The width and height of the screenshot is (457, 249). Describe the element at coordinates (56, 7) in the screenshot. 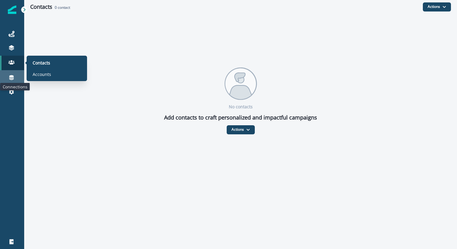

I see `span: 0` at that location.